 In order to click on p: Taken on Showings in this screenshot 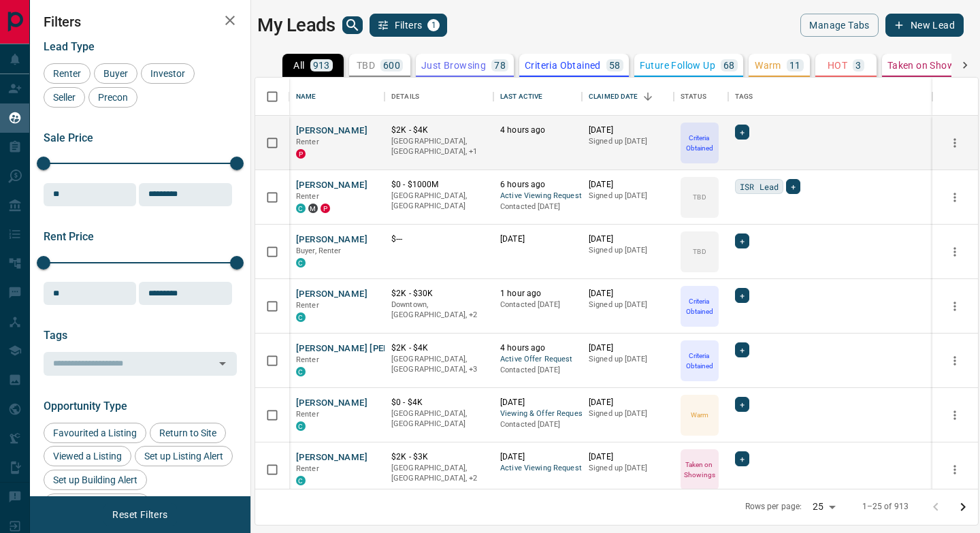, I will do `click(931, 66)`.